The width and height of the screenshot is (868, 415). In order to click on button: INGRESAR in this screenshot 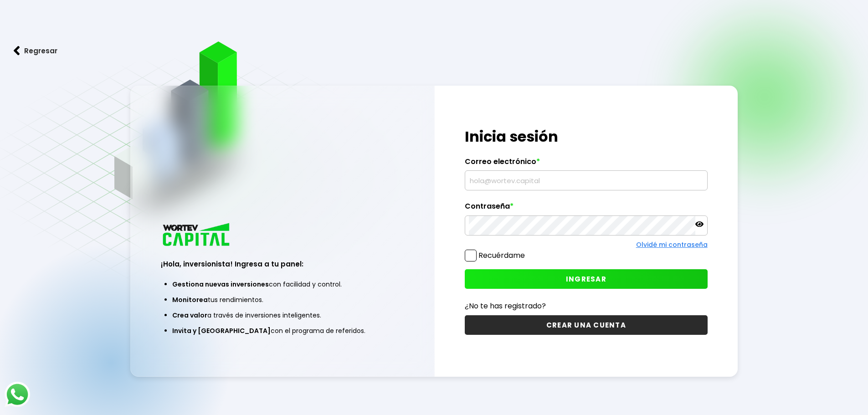, I will do `click(586, 279)`.